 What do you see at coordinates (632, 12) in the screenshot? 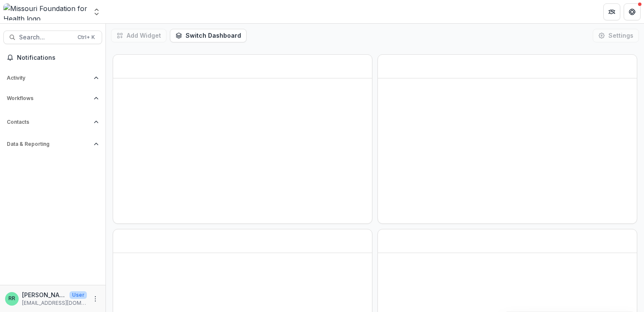
I see `button: Get Help` at bounding box center [632, 12].